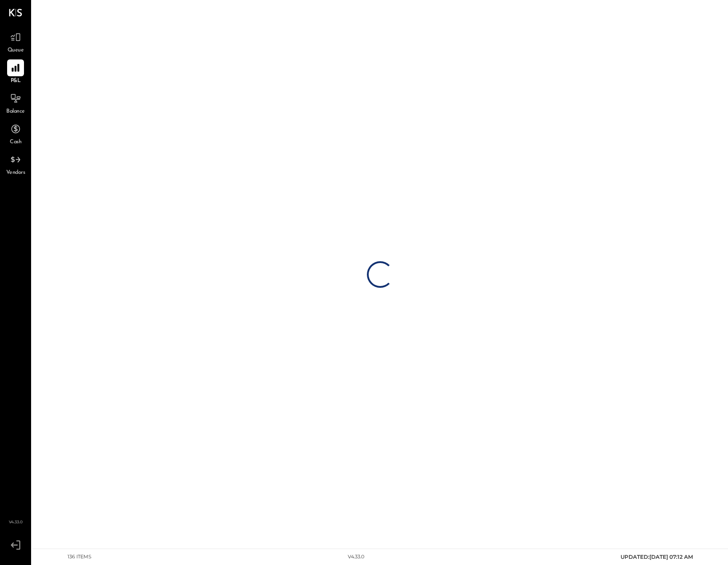 This screenshot has width=728, height=565. What do you see at coordinates (356, 558) in the screenshot?
I see `div: v 4.33.0` at bounding box center [356, 558].